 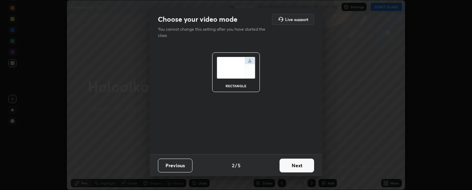 What do you see at coordinates (233, 165) in the screenshot?
I see `h4: 2` at bounding box center [233, 165].